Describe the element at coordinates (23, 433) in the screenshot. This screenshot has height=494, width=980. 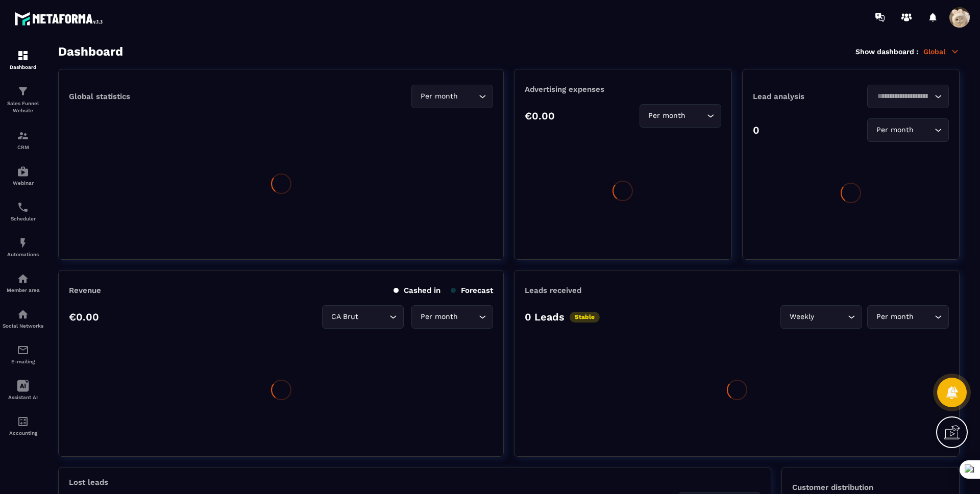
I see `p: Accounting` at that location.